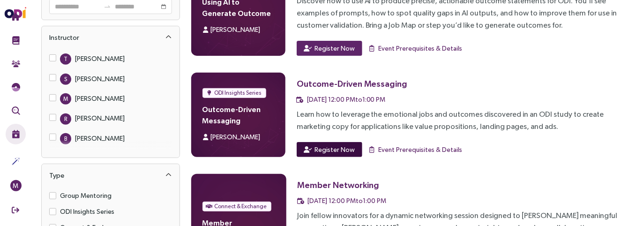 This screenshot has width=644, height=226. What do you see at coordinates (15, 40) in the screenshot?
I see `img: Training` at bounding box center [15, 40].